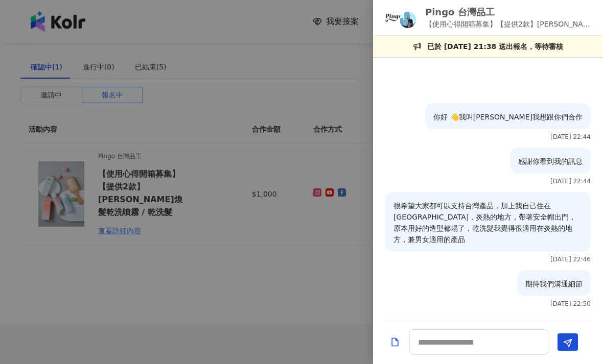 The height and width of the screenshot is (364, 603). I want to click on p: Pingo 台灣品工, so click(509, 12).